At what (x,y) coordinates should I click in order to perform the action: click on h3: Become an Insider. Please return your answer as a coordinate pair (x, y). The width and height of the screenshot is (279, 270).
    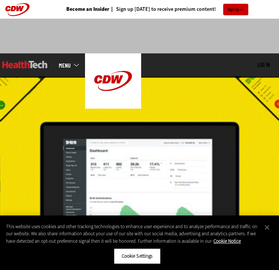
    Looking at the image, I should click on (88, 9).